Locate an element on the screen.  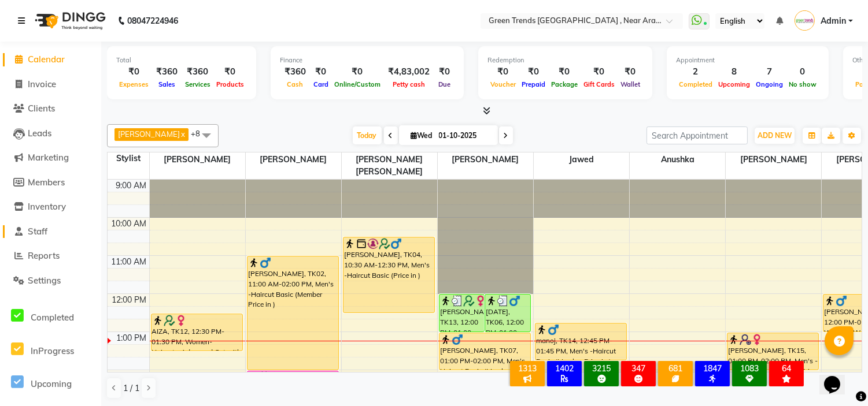
span: +8 is located at coordinates (200, 134).